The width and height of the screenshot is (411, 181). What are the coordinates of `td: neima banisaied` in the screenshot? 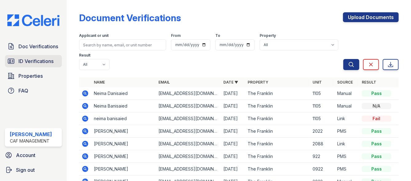 It's located at (124, 119).